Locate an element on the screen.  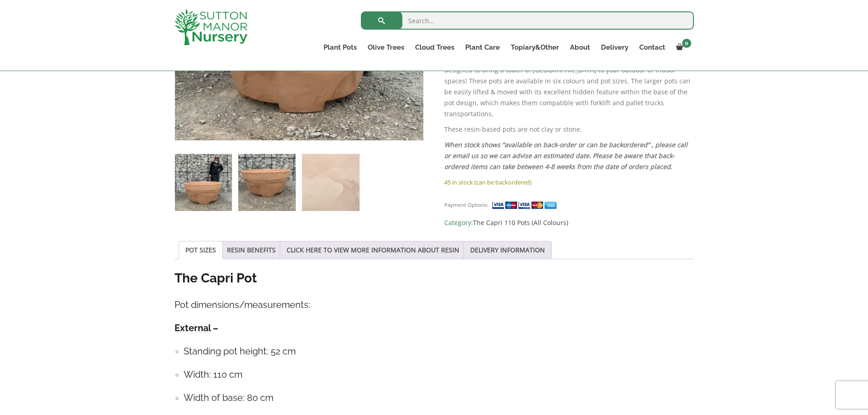
strong: External – is located at coordinates (197, 328).